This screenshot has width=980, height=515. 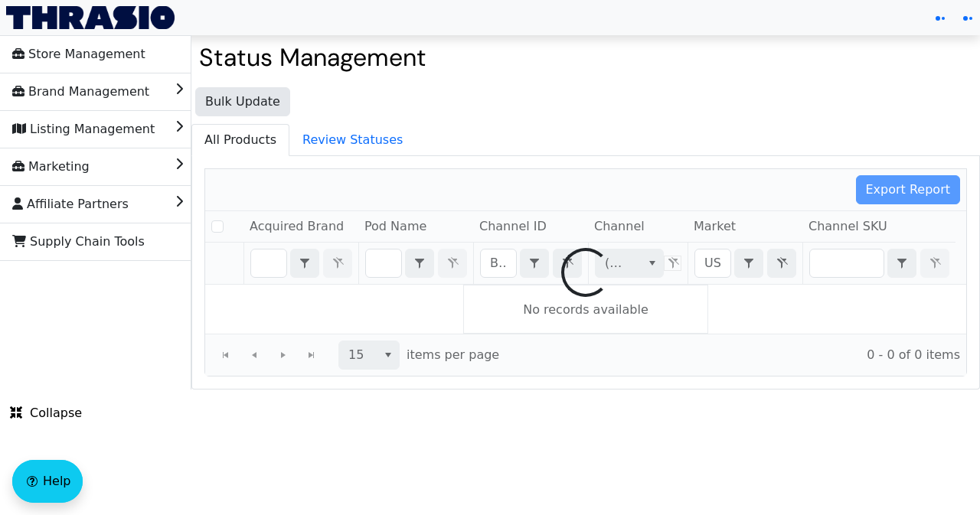 What do you see at coordinates (46, 414) in the screenshot?
I see `span: Collapse` at bounding box center [46, 414].